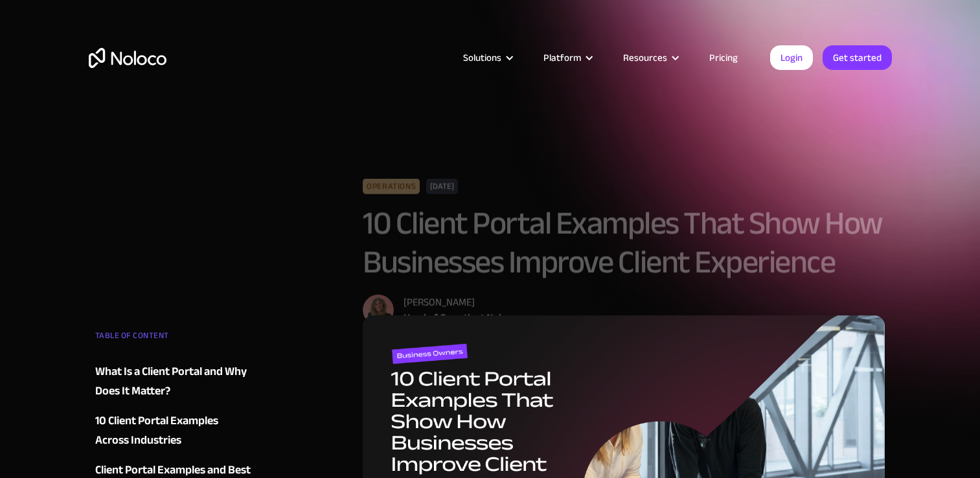 The height and width of the screenshot is (478, 980). What do you see at coordinates (792, 57) in the screenshot?
I see `a: Login` at bounding box center [792, 57].